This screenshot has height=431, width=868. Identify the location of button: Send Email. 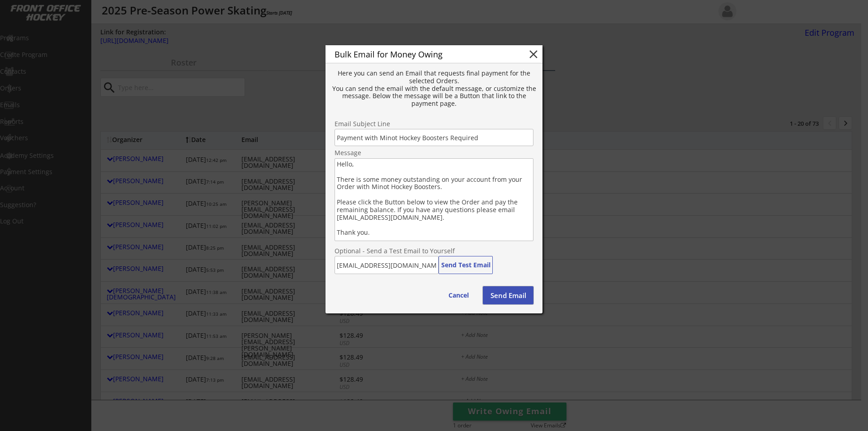
(508, 295).